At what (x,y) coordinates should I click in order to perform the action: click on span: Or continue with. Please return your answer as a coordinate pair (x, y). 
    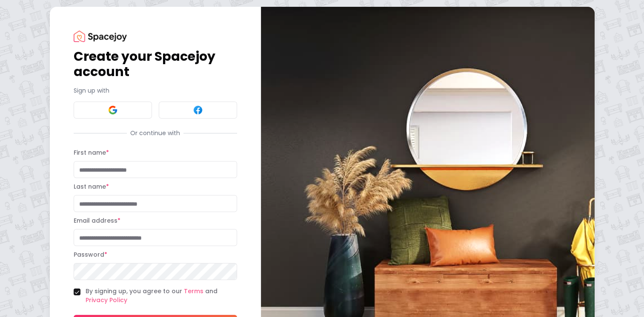
    Looking at the image, I should click on (155, 133).